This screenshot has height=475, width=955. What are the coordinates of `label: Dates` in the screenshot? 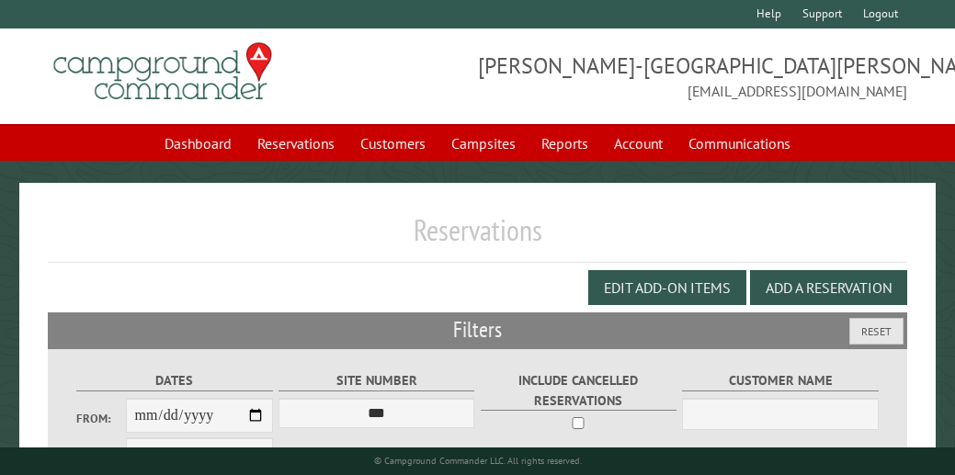 It's located at (174, 380).